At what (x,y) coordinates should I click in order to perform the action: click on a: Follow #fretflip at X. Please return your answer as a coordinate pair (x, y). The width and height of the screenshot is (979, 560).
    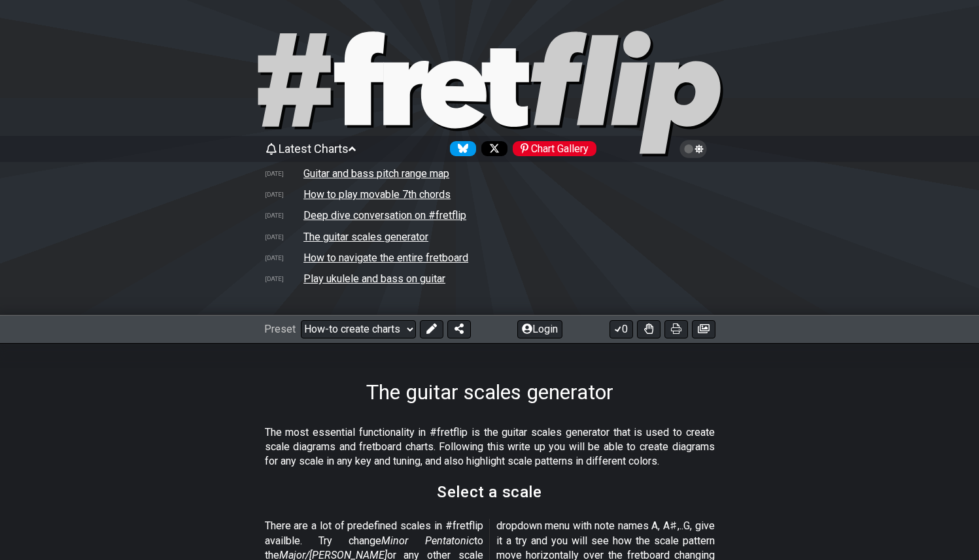
    Looking at the image, I should click on (492, 149).